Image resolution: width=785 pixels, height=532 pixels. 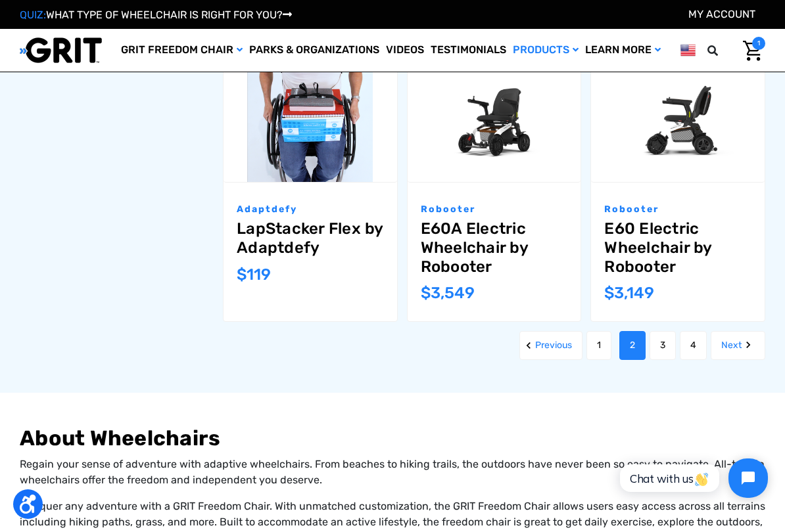 I want to click on p: Regain your sense of adventure with adaptive wheelchairs. From beaches to hiking trails, the outd..., so click(x=393, y=472).